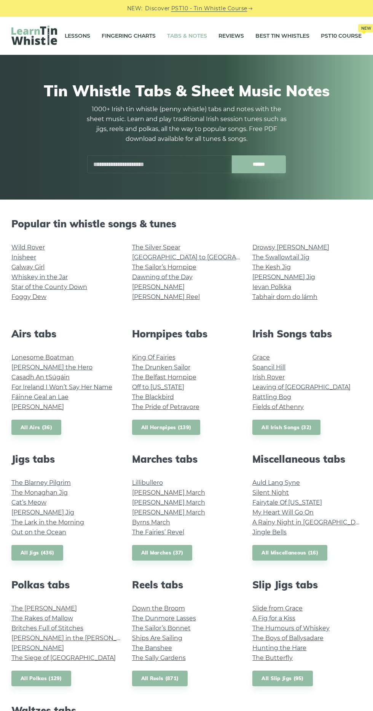 This screenshot has width=373, height=711. I want to click on h2: Slip Jigs tabs, so click(307, 585).